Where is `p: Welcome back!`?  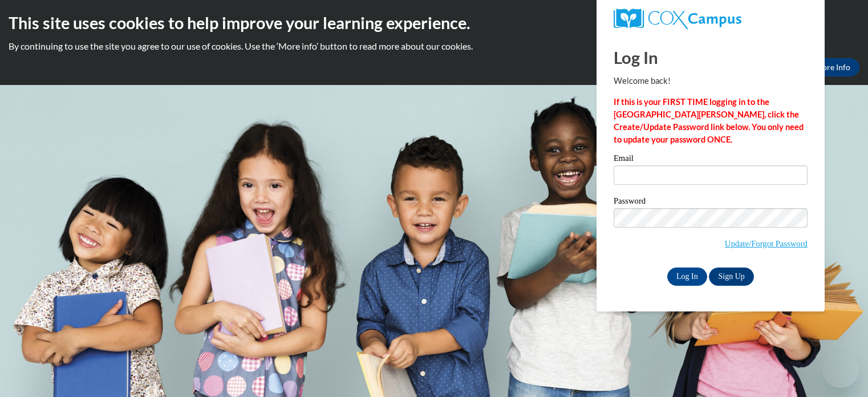 p: Welcome back! is located at coordinates (710, 81).